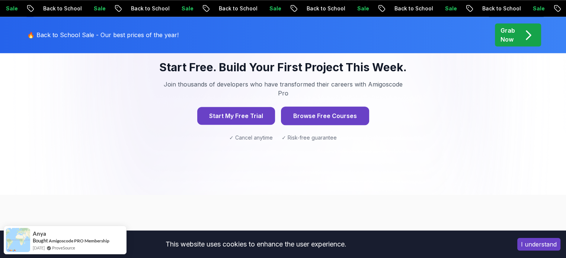  I want to click on button: Browse Free Courses, so click(325, 116).